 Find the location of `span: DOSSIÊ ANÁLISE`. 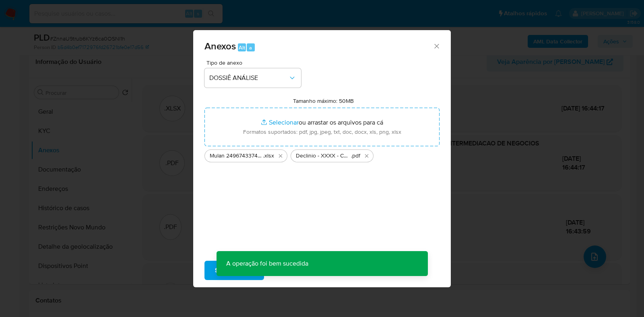

span: DOSSIÊ ANÁLISE is located at coordinates (249, 78).